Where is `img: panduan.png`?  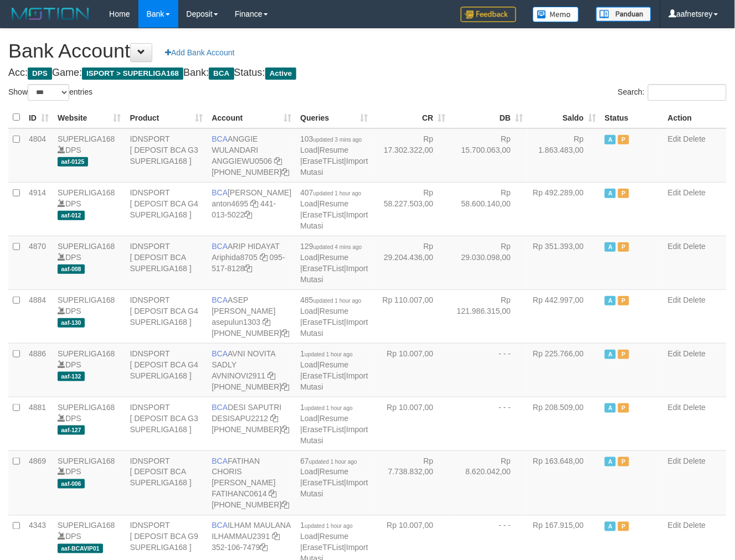 img: panduan.png is located at coordinates (624, 14).